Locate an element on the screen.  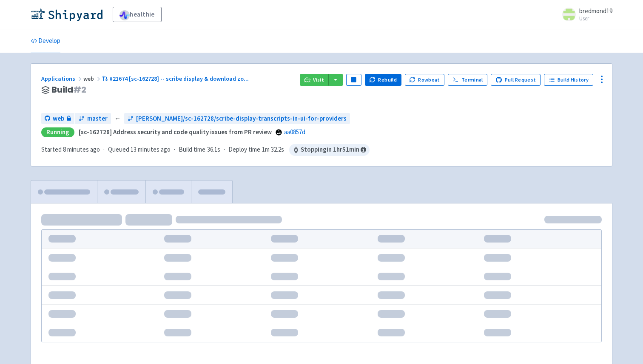
a: healthie is located at coordinates (137, 14).